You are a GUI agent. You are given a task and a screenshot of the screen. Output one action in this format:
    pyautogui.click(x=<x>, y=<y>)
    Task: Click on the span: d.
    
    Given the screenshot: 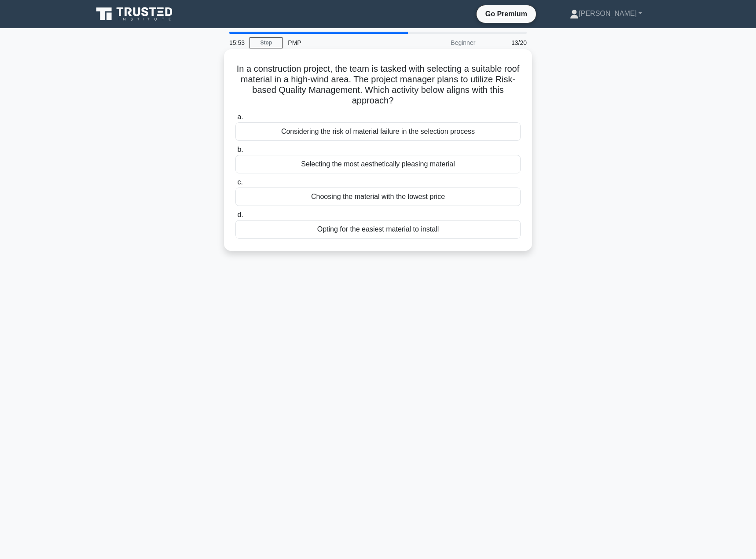 What is the action you would take?
    pyautogui.click(x=240, y=214)
    